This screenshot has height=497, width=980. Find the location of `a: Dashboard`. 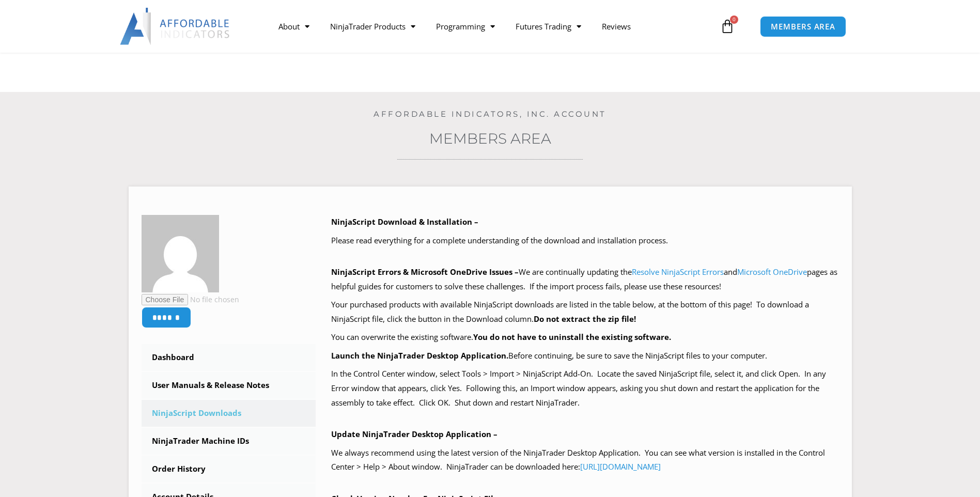

a: Dashboard is located at coordinates (229, 358).